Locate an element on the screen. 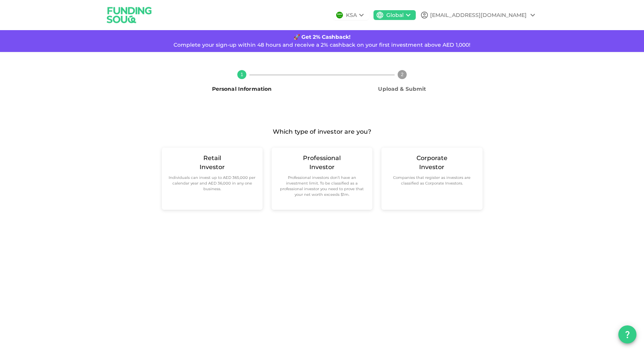 The width and height of the screenshot is (644, 351). small: Companies that register as investors are classified as Corporate Investors. is located at coordinates (431, 180).